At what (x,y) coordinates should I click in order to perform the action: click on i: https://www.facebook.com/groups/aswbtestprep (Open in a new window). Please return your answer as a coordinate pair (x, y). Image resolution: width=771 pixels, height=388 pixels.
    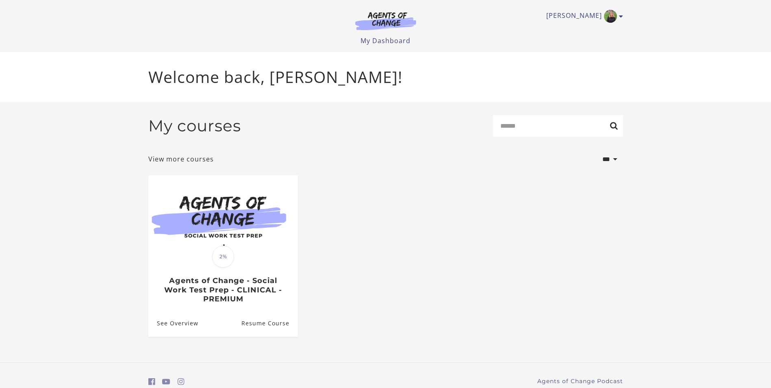
    Looking at the image, I should click on (152, 381).